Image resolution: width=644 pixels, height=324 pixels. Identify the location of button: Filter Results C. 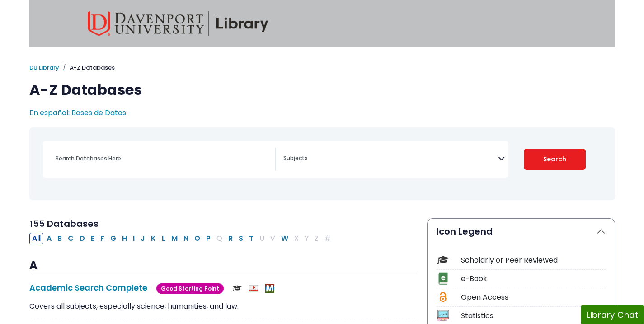
(71, 239).